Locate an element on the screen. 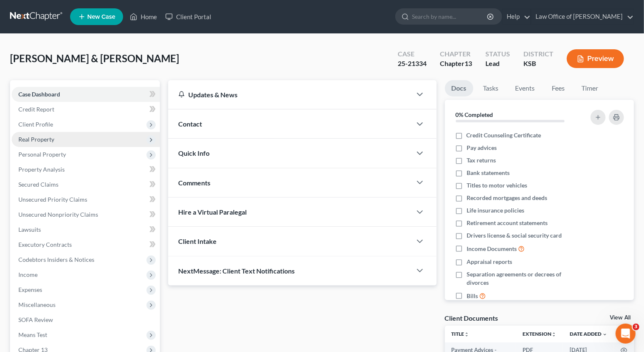 This screenshot has width=644, height=352. span: Credit Report is located at coordinates (36, 109).